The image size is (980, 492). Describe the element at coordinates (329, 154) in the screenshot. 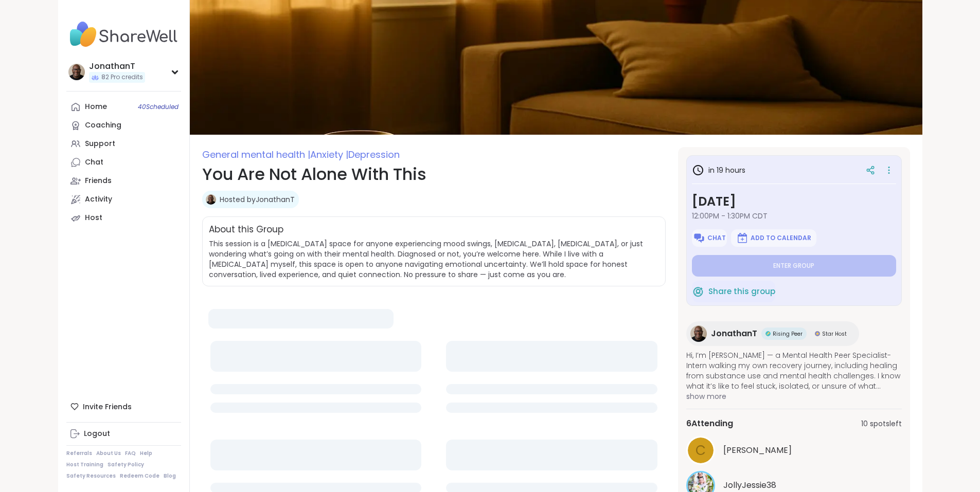

I see `span: Anxiety |` at that location.